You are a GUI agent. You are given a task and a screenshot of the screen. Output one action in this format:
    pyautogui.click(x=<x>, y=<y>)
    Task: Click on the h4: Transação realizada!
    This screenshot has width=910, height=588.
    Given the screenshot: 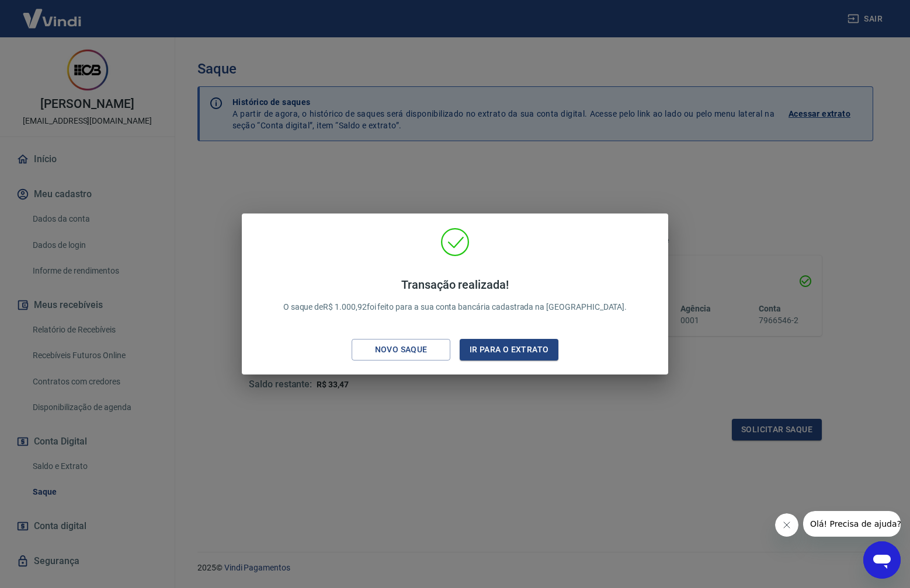 What is the action you would take?
    pyautogui.click(x=455, y=285)
    